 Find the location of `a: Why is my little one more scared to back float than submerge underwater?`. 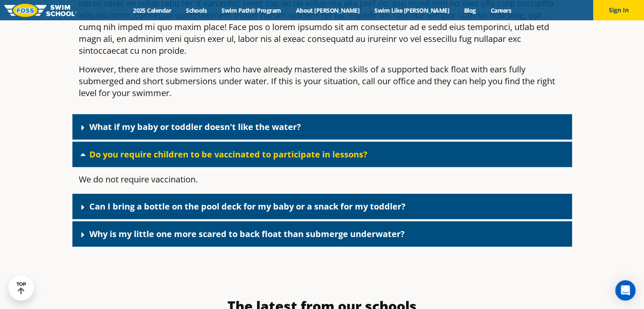

a: Why is my little one more scared to back float than submerge underwater? is located at coordinates (247, 233).